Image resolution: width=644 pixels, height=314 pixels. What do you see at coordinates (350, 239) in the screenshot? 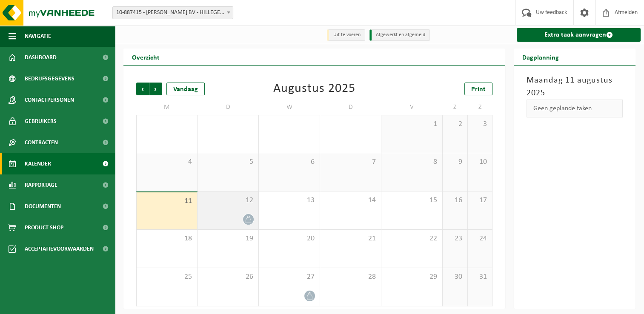
I see `span: 21` at bounding box center [350, 239].